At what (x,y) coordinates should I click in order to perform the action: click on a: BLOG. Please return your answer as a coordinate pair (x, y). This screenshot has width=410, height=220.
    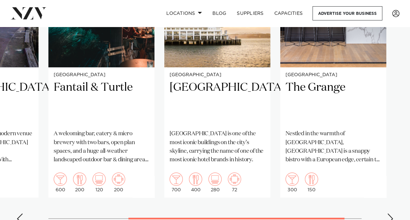
    Looking at the image, I should click on (219, 13).